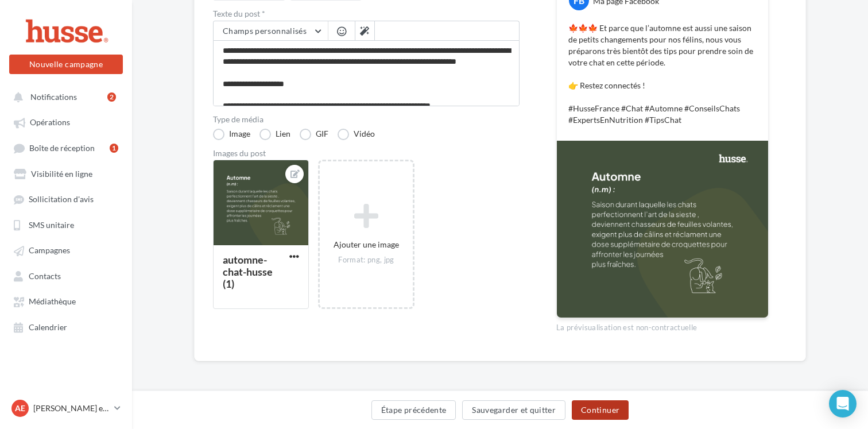 This screenshot has height=429, width=868. I want to click on a: SMS unitaire, so click(66, 225).